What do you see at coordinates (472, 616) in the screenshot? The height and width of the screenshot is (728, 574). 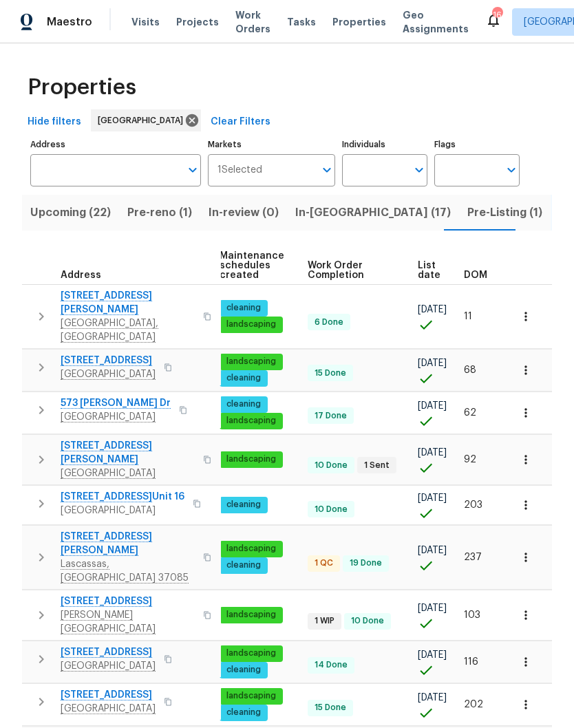 I see `span: 103` at bounding box center [472, 616].